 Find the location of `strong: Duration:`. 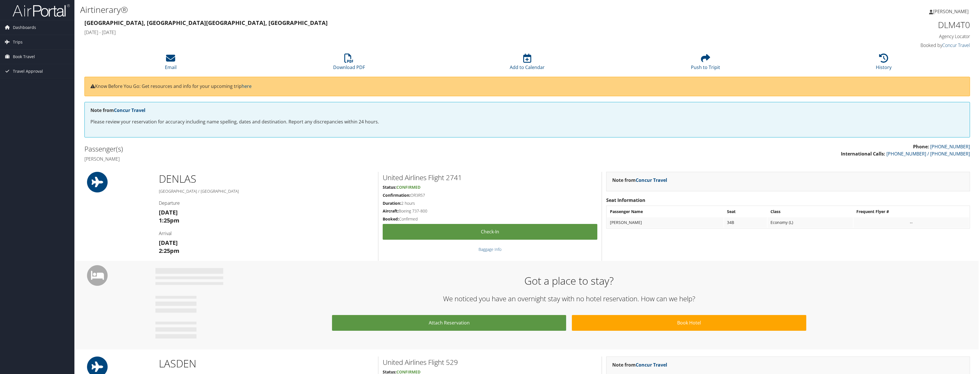

strong: Duration: is located at coordinates (391, 203).